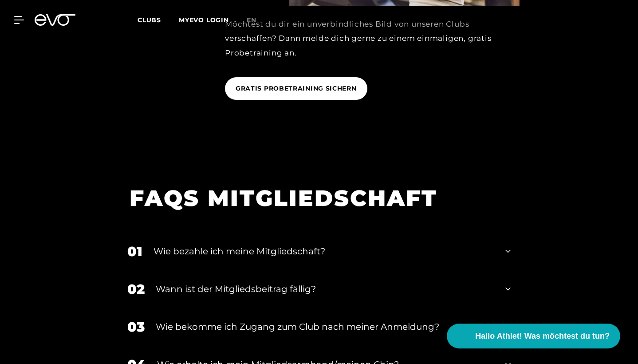 Image resolution: width=638 pixels, height=364 pixels. Describe the element at coordinates (136, 289) in the screenshot. I see `div: 02` at that location.